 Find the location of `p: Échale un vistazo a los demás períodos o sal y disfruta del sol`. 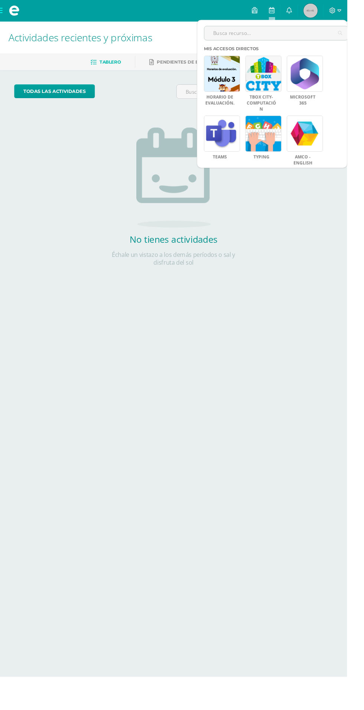

p: Échale un vistazo a los demás períodos o sal y disfruta del sol is located at coordinates (182, 271).